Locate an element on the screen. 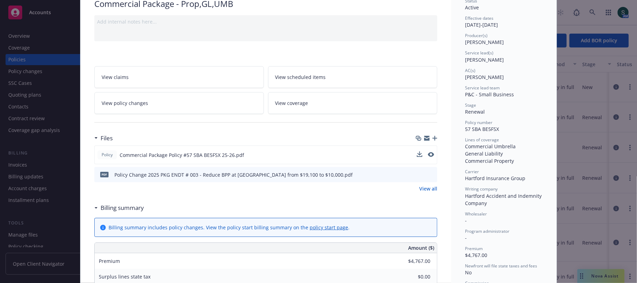 The height and width of the screenshot is (283, 637). span: Service lead team is located at coordinates (482, 88).